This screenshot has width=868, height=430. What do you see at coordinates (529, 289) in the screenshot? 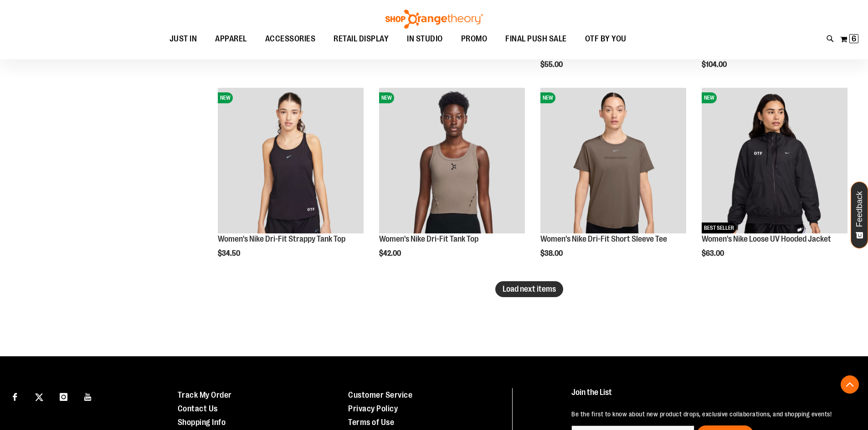
I see `button: Load next items` at bounding box center [529, 289].